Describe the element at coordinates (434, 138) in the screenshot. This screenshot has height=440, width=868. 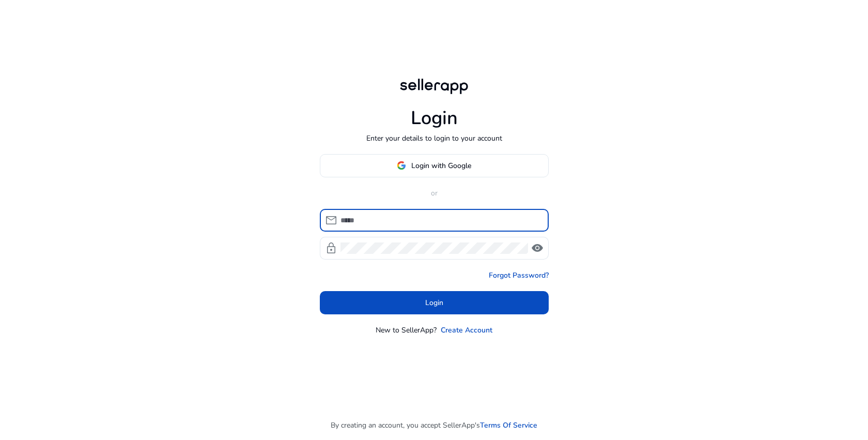
I see `p: Enter your details to login to your account` at that location.